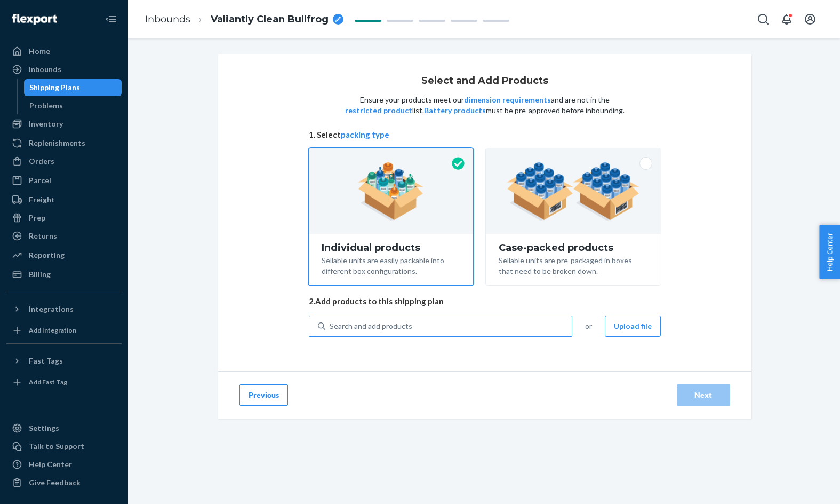 The width and height of the screenshot is (840, 504). I want to click on a: Talk to Support, so click(64, 446).